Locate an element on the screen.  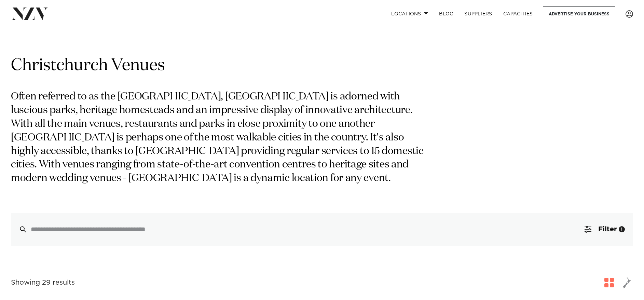
h1: Christchurch Venues is located at coordinates (322, 66).